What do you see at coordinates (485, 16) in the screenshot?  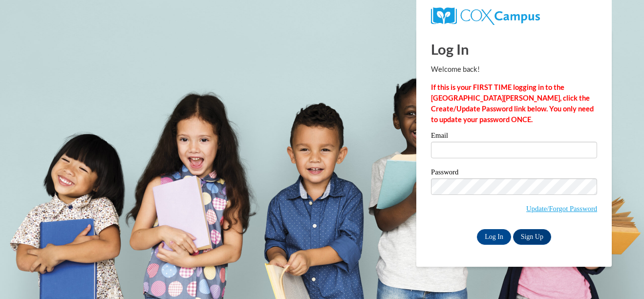 I see `img: COX Campus` at bounding box center [485, 16].